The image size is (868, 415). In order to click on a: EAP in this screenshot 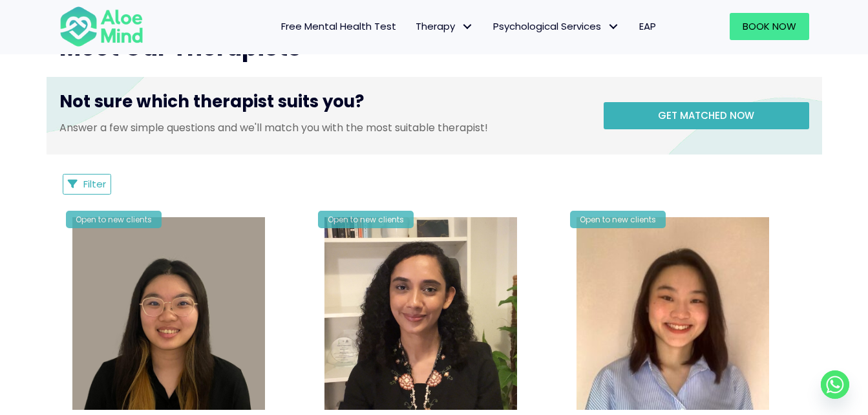, I will do `click(648, 26)`.